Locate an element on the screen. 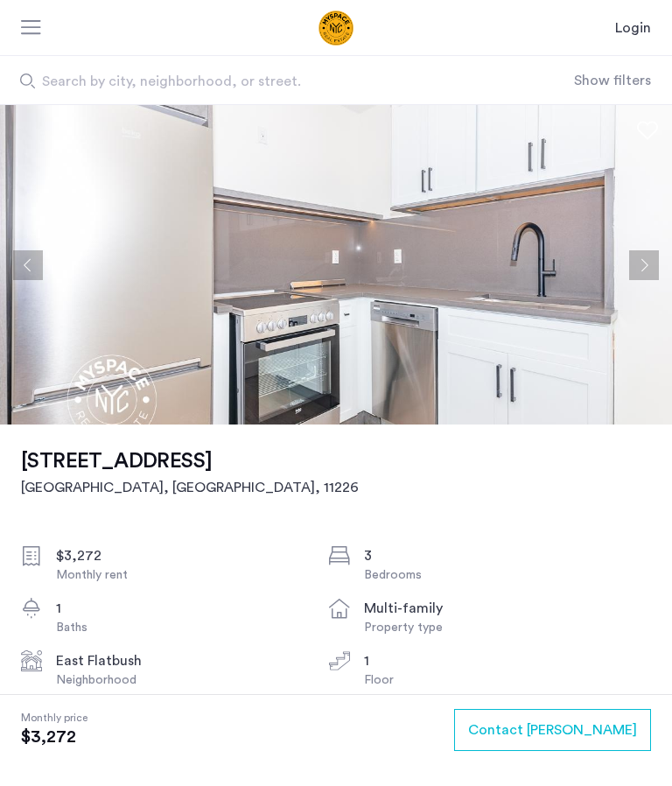 The height and width of the screenshot is (786, 672). span: Search by city, neighborhood, or street. is located at coordinates (271, 81).